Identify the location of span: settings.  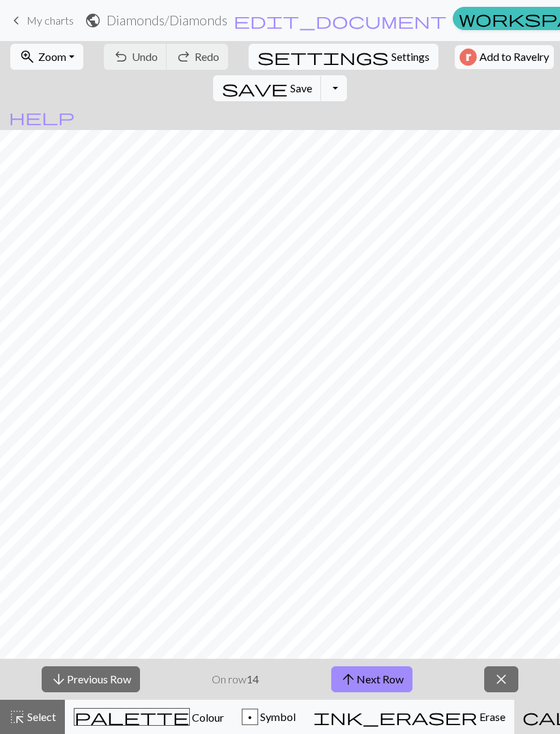
(323, 57).